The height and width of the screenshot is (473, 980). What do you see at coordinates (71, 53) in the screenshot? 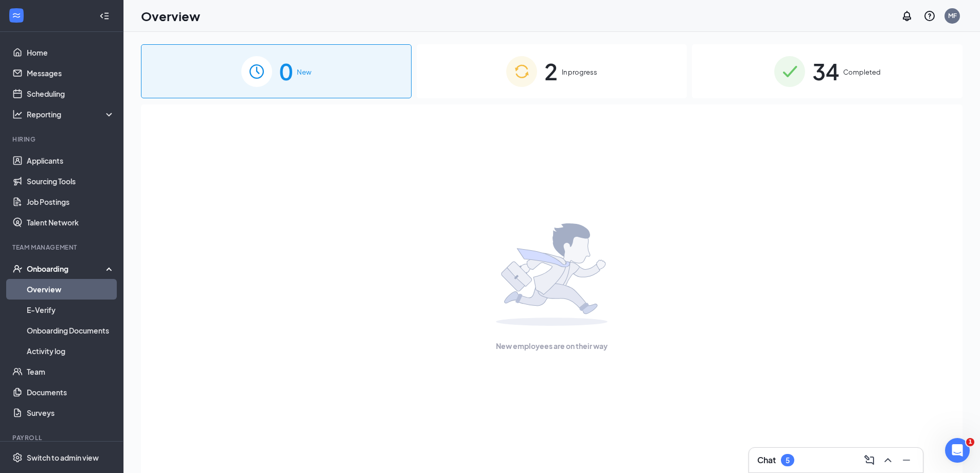
I see `a: Home` at bounding box center [71, 53].